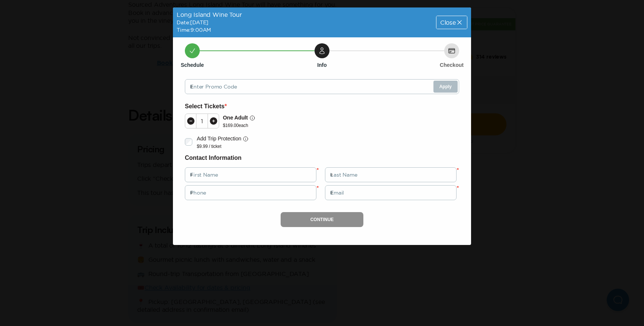 This screenshot has width=644, height=326. Describe the element at coordinates (322, 157) in the screenshot. I see `h6: Contact Information` at that location.